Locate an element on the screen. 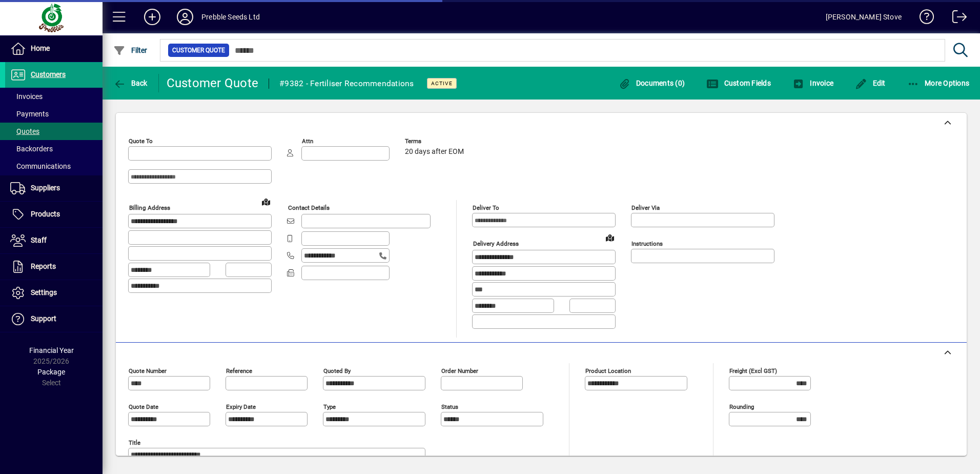 The width and height of the screenshot is (980, 474). a: Invoices is located at coordinates (54, 96).